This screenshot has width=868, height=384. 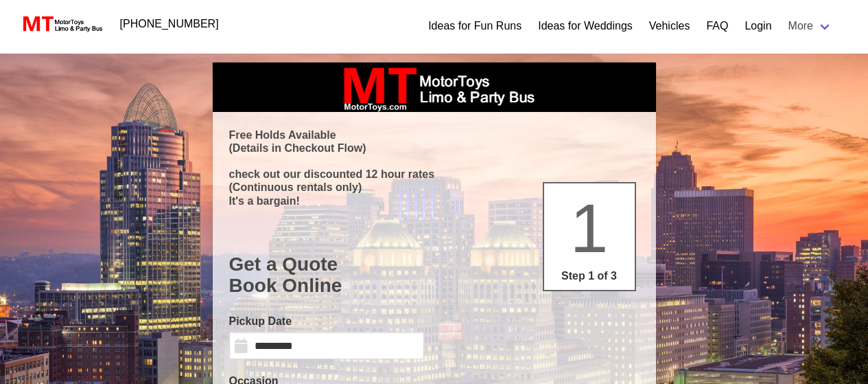 What do you see at coordinates (435, 201) in the screenshot?
I see `p: It's a bargain!` at bounding box center [435, 201].